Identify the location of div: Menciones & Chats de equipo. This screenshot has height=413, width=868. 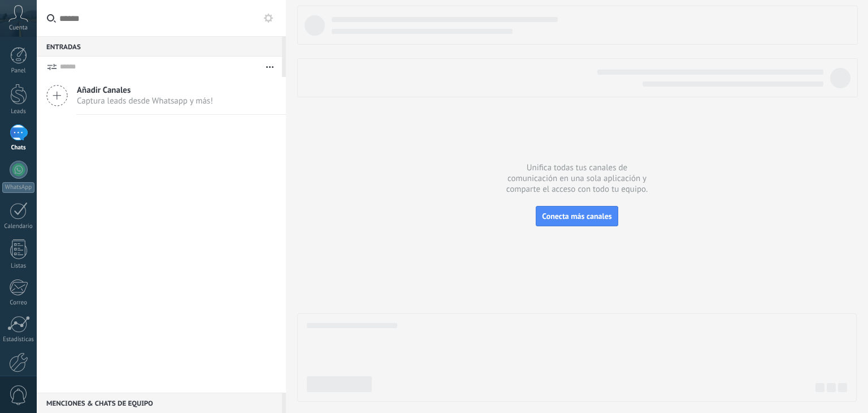
(159, 402).